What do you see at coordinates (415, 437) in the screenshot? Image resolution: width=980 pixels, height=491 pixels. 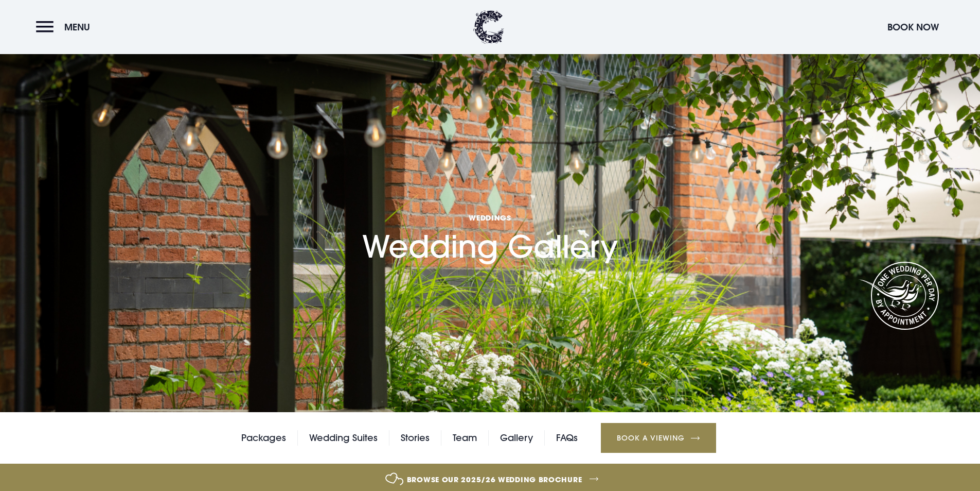 I see `a: Stories` at bounding box center [415, 437].